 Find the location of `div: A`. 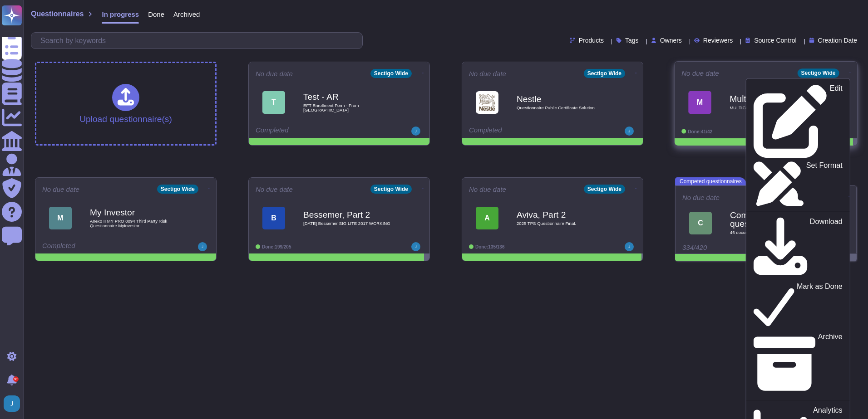

div: A is located at coordinates (487, 218).